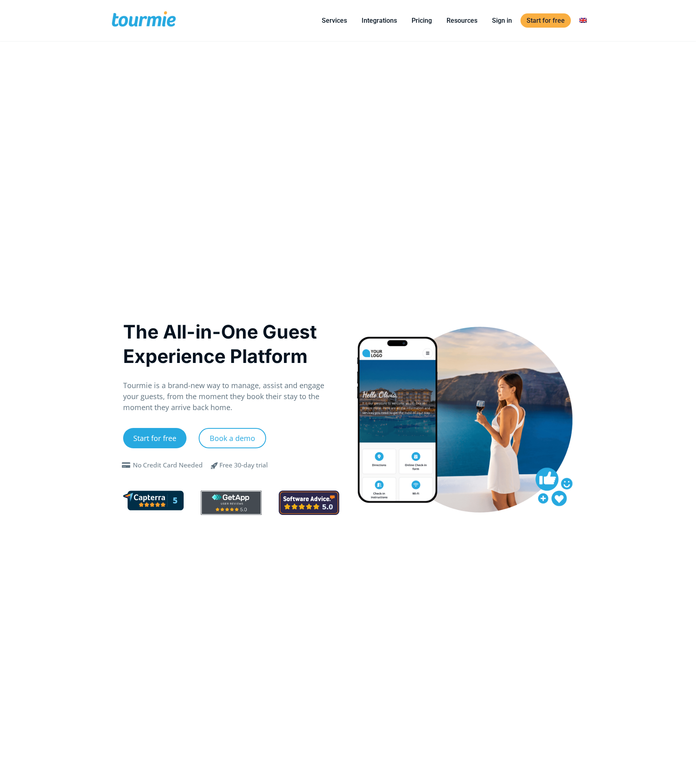 The image size is (696, 784). I want to click on a: Integrations, so click(380, 20).